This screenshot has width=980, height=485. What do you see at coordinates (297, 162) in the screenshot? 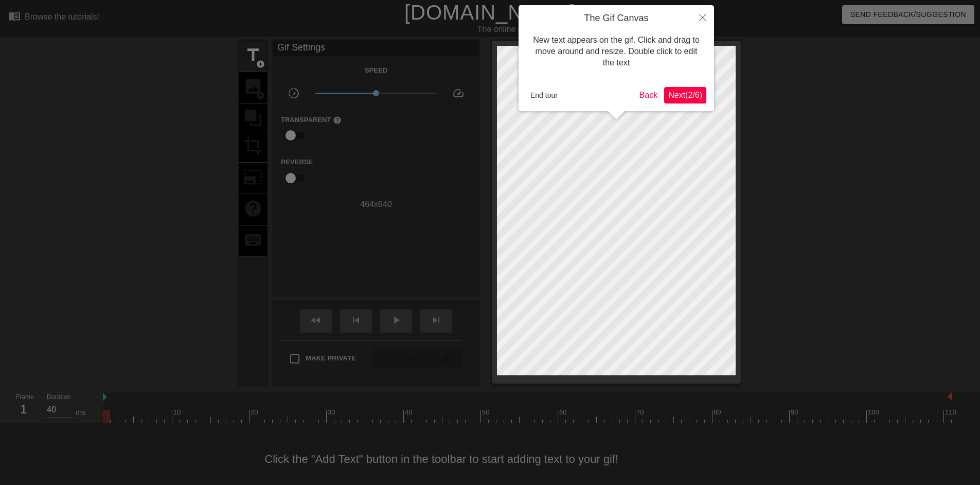
I see `label: Reverse` at bounding box center [297, 162].